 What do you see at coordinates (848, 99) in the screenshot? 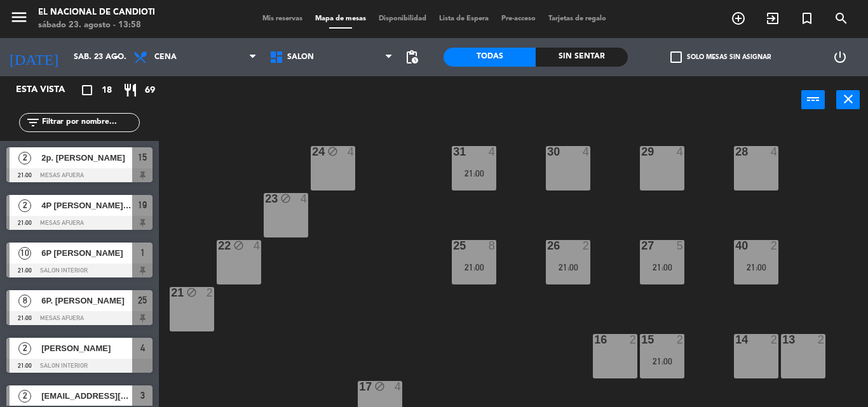
I see `button: close` at bounding box center [848, 99].